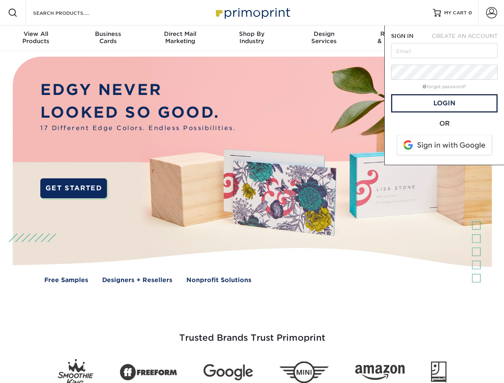 The width and height of the screenshot is (504, 383). Describe the element at coordinates (138, 113) in the screenshot. I see `p: LOOKED SO GOOD.` at that location.